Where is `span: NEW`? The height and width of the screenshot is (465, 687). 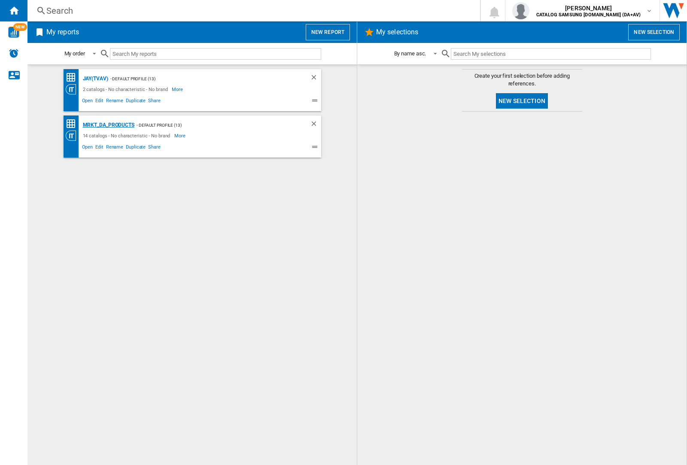 span: NEW is located at coordinates (20, 27).